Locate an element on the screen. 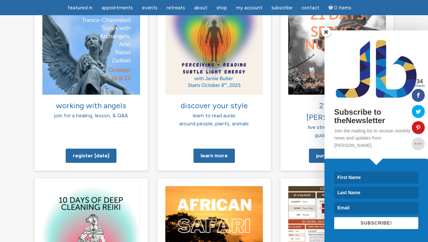 This screenshot has height=242, width=428. span: Retreats is located at coordinates (176, 8).